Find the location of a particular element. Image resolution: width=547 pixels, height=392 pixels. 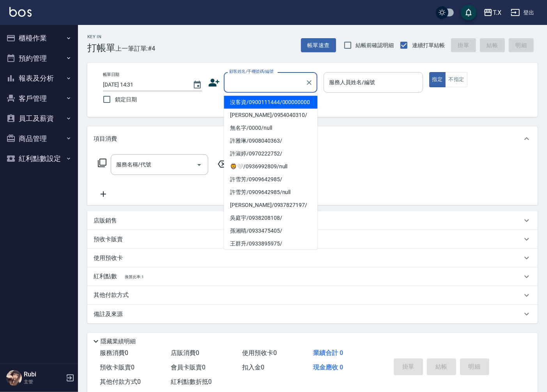

span: 會員卡販賣 0 is located at coordinates (188, 367).